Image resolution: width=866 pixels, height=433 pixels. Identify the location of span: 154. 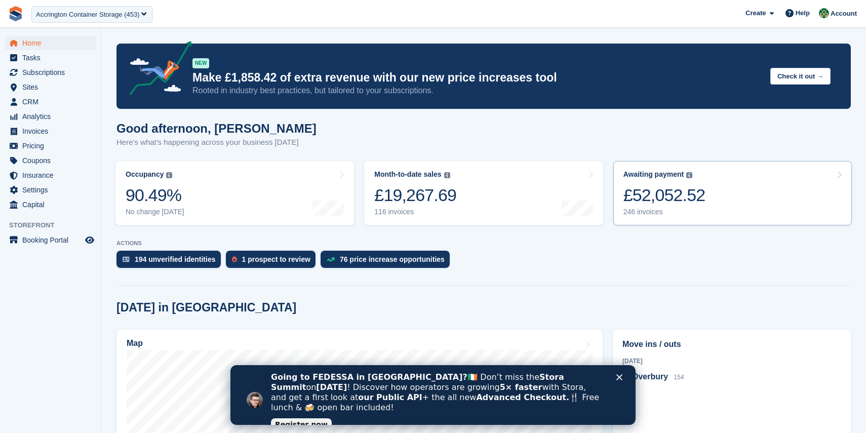
(679, 377).